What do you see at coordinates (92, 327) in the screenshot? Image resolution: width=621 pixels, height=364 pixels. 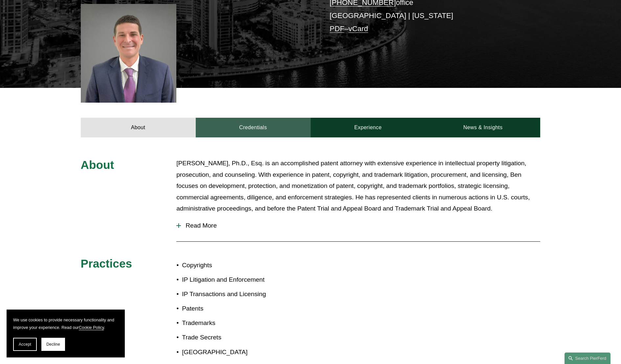 I see `a: Cookie Policy` at bounding box center [92, 327].